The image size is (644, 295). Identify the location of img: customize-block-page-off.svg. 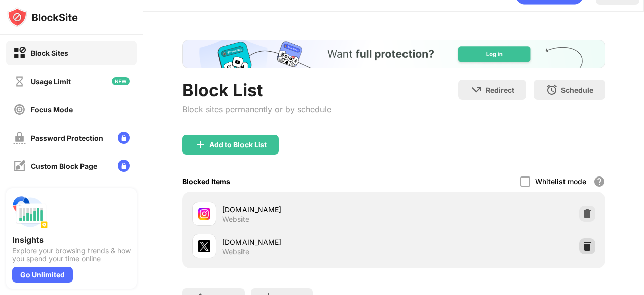
(19, 166).